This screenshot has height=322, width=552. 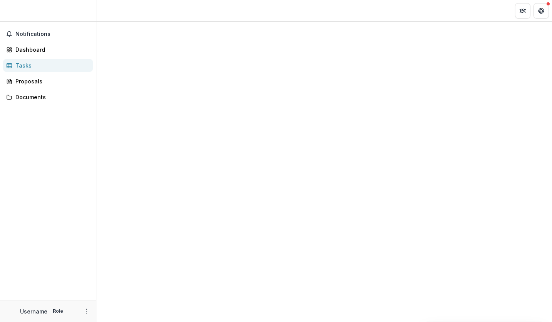 I want to click on a: Proposals, so click(x=48, y=81).